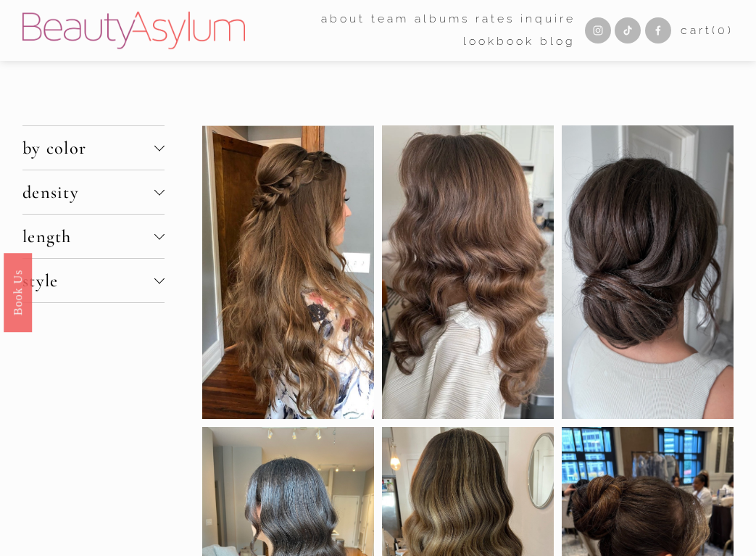 Image resolution: width=756 pixels, height=556 pixels. What do you see at coordinates (658, 31) in the screenshot?
I see `a: Facebook` at bounding box center [658, 31].